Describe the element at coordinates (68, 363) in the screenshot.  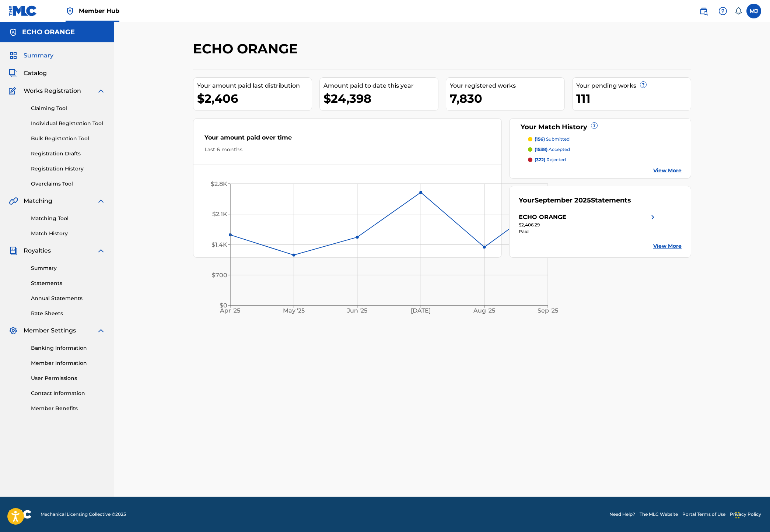
I see `a: Member Information` at that location.